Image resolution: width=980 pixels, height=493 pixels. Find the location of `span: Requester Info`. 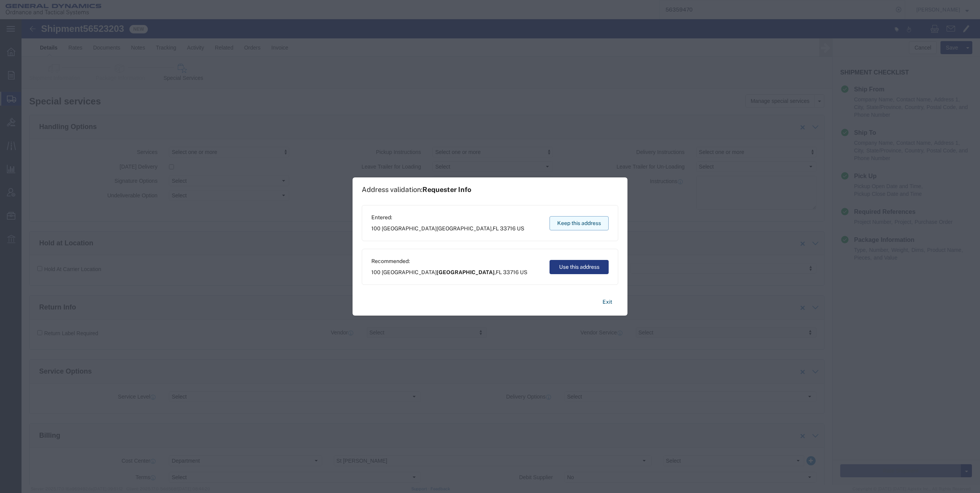

span: Requester Info is located at coordinates (446, 190).